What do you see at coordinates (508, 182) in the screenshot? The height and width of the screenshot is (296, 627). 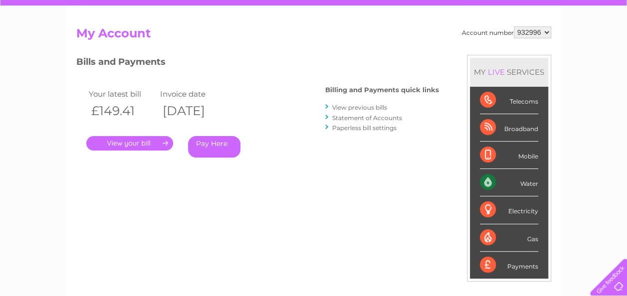 I see `div: Water` at bounding box center [508, 182].